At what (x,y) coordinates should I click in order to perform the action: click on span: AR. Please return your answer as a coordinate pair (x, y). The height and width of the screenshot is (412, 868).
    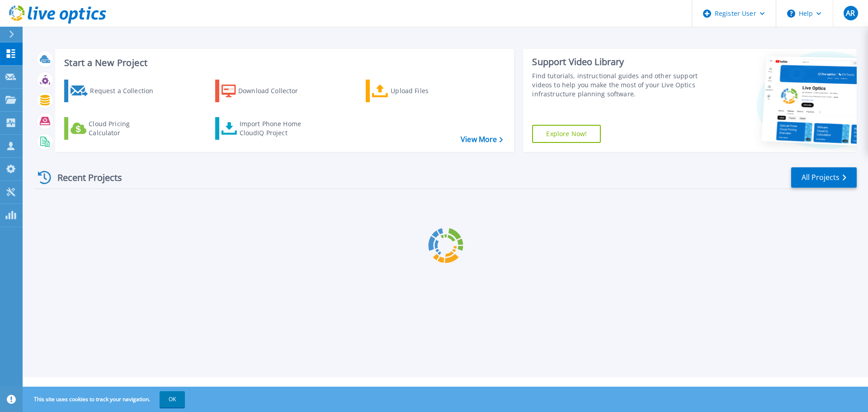
    Looking at the image, I should click on (850, 13).